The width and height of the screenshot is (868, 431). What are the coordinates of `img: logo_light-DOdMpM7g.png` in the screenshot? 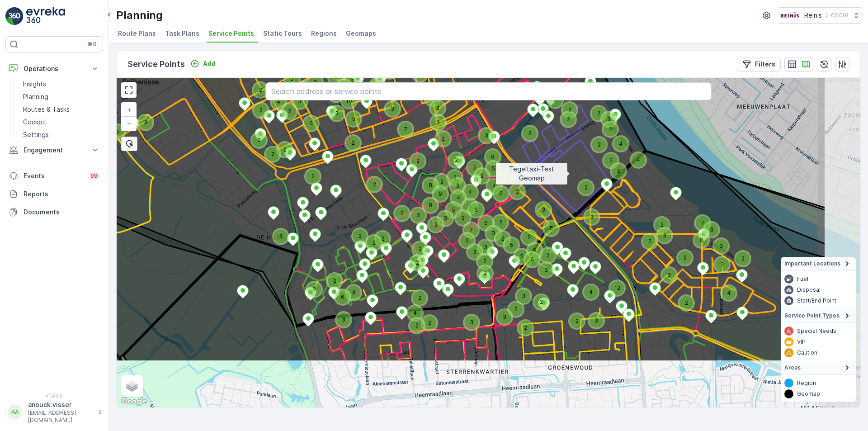 It's located at (45, 16).